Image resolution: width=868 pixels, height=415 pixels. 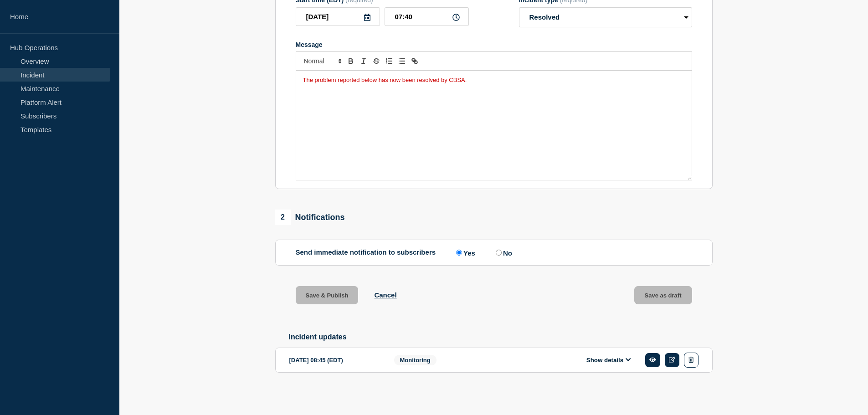 I want to click on div: Send immediate notification to subscribers, so click(x=493, y=252).